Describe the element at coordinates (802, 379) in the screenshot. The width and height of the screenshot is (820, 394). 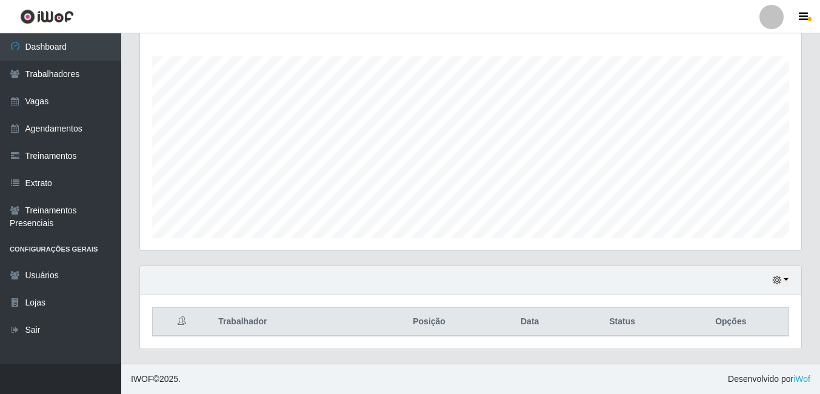
I see `a: iWof` at that location.